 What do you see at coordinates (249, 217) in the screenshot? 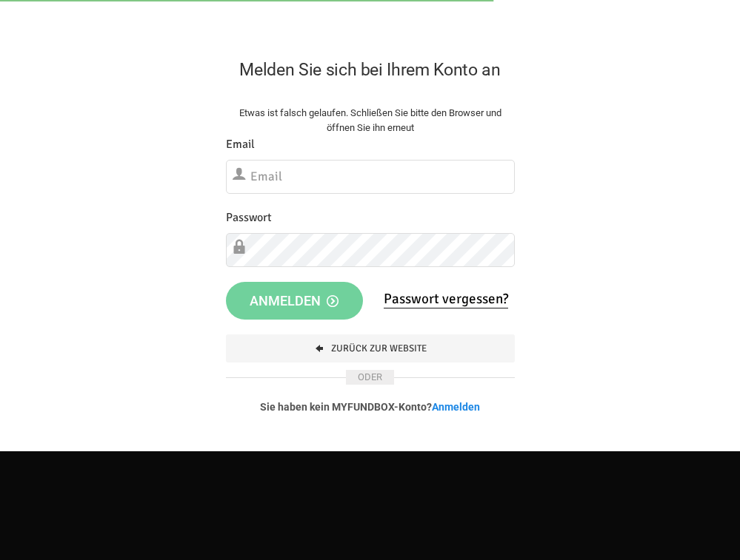
I see `label: Passwort` at bounding box center [249, 217].